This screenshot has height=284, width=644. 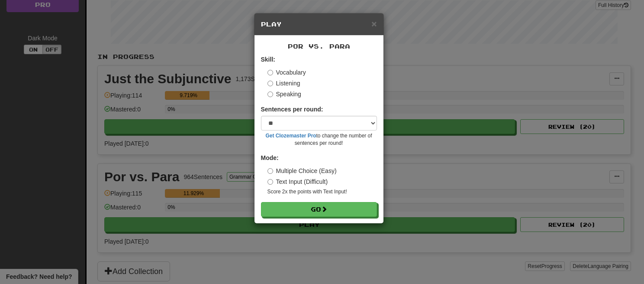 What do you see at coordinates (270, 158) in the screenshot?
I see `strong: Mode:` at bounding box center [270, 158].